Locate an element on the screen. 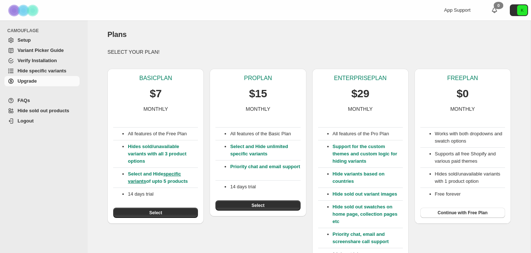 The image size is (531, 253). li: Works with both dropdowns and swatch options is located at coordinates (470, 137).